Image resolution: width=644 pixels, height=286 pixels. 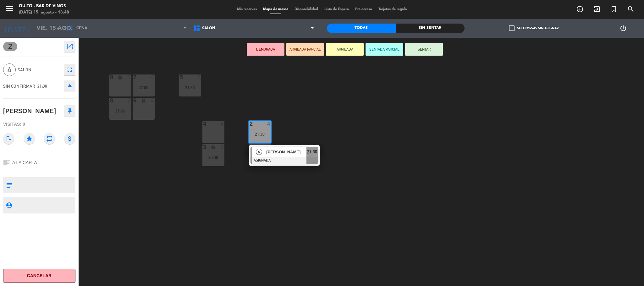 I want to click on i: fullscreen, so click(x=70, y=70).